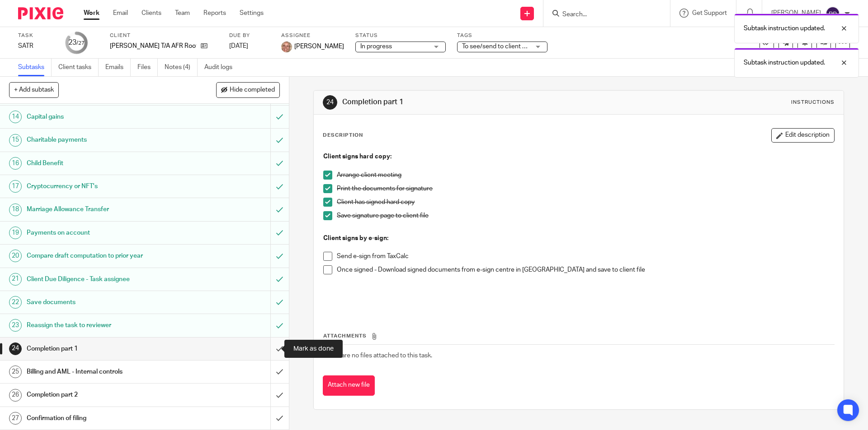 This screenshot has height=430, width=868. I want to click on h1: Client Due Diligence - Task assignee, so click(105, 279).